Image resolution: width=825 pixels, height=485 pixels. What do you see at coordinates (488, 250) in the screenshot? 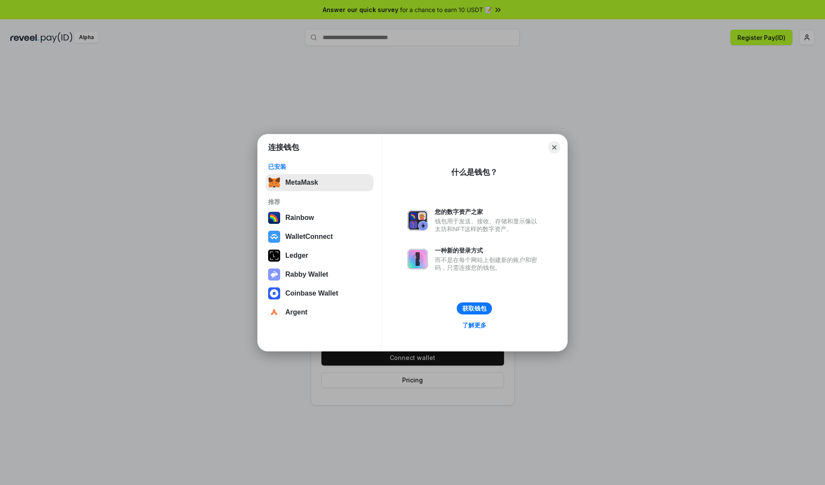
I see `div: 一种新的登录方式` at bounding box center [488, 250].